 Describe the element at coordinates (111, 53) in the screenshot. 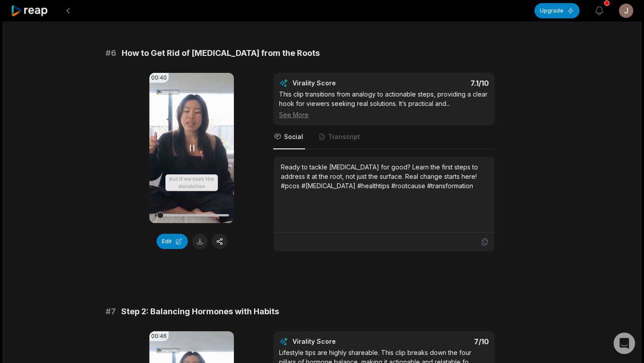

I see `span: # 6` at that location.